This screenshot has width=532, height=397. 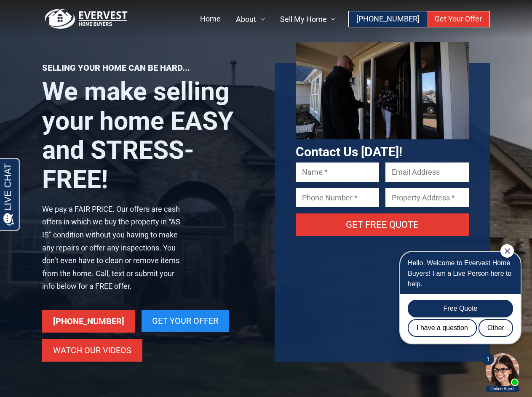 I want to click on img: logo.png, so click(x=86, y=19).